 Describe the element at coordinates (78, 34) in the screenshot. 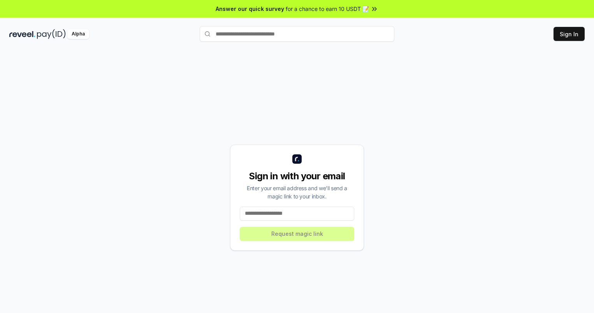

I see `div: Alpha` at that location.